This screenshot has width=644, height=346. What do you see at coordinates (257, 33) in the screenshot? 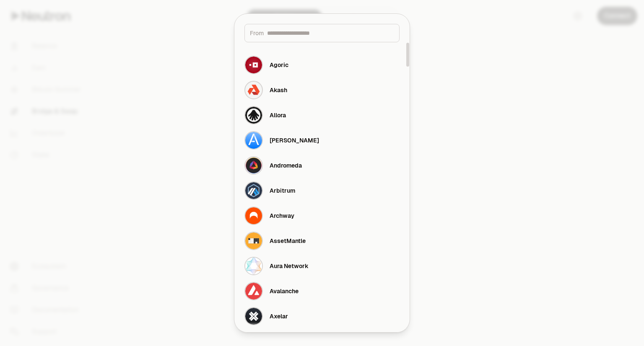
I see `span: From` at bounding box center [257, 33].